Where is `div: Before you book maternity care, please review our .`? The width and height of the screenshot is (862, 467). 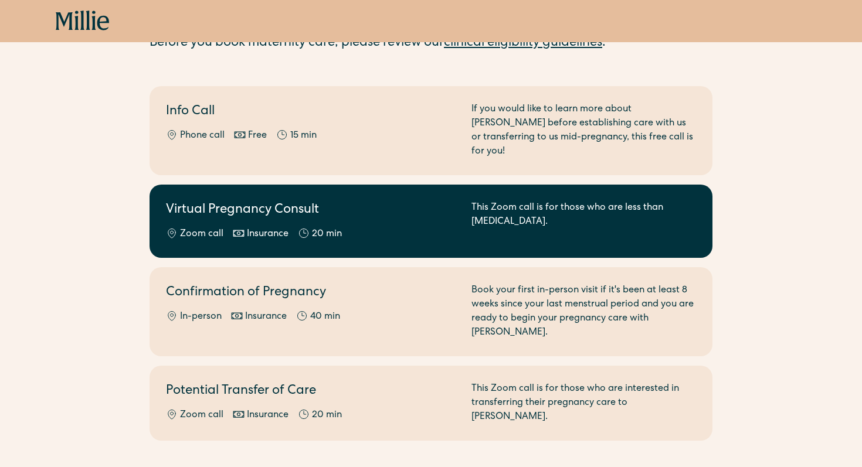 div: Before you book maternity care, please review our . is located at coordinates (431, 43).